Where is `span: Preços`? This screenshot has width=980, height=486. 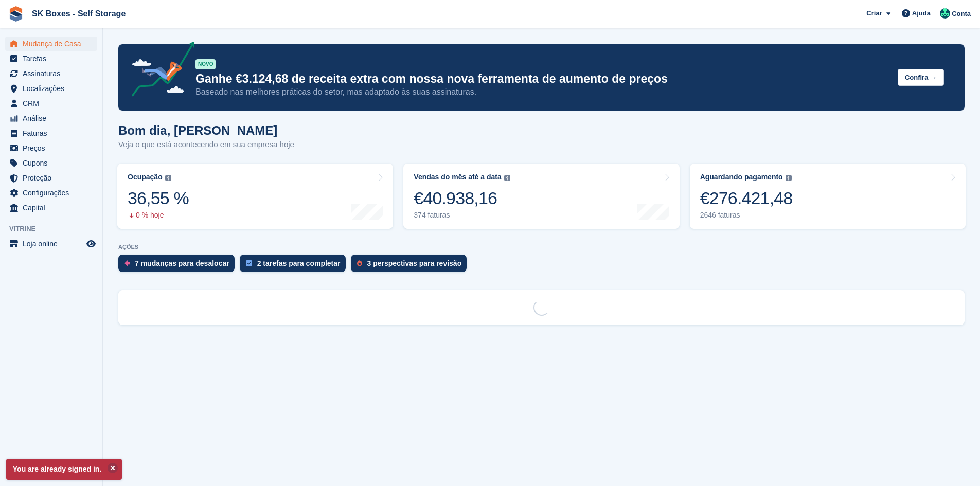 span: Preços is located at coordinates (54, 148).